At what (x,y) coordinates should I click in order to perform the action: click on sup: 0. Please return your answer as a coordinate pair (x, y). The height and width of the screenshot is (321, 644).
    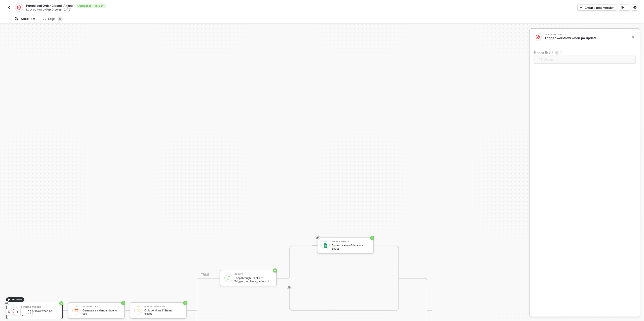
    Looking at the image, I should click on (60, 19).